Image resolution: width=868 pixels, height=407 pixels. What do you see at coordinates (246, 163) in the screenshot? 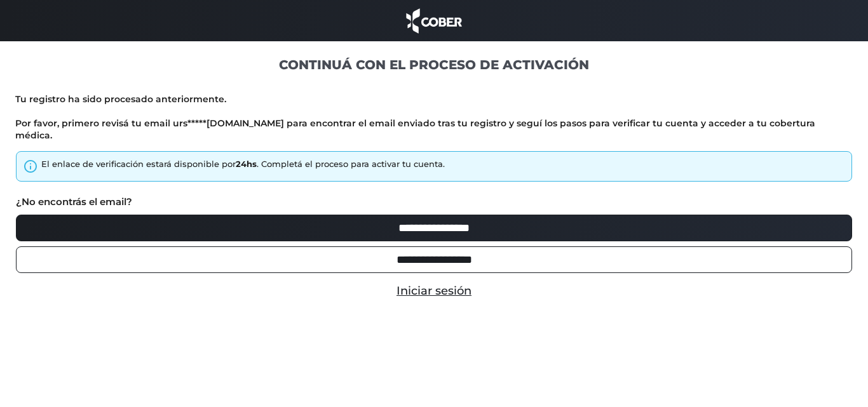
I see `strong: 24hs` at bounding box center [246, 163].